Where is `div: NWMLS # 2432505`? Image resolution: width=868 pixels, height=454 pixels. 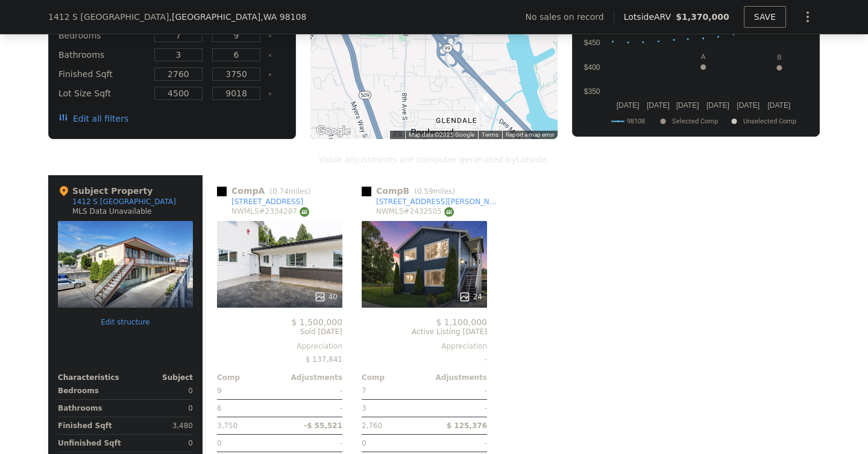
div: NWMLS # 2432505 is located at coordinates (415, 211).